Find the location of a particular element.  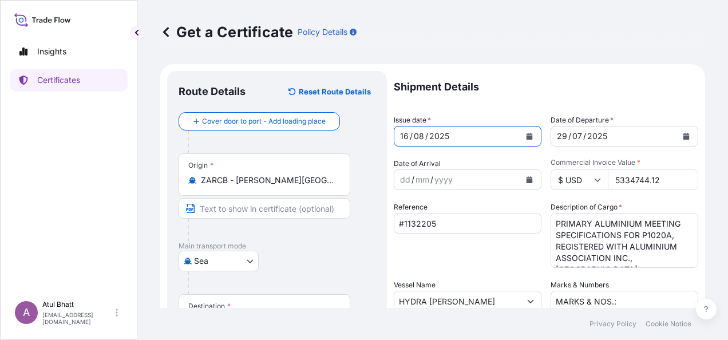

span: Date of Departure is located at coordinates (582, 120).